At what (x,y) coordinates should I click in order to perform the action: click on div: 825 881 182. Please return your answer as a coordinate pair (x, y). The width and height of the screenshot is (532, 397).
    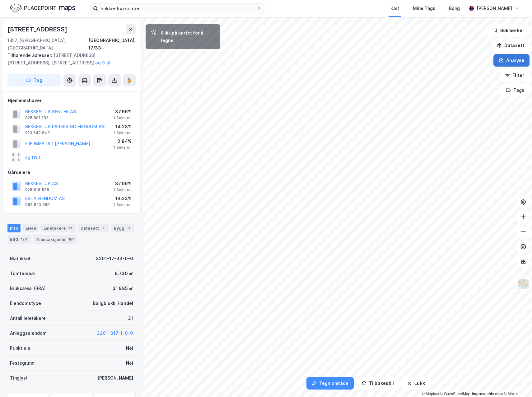
    Looking at the image, I should click on (37, 118).